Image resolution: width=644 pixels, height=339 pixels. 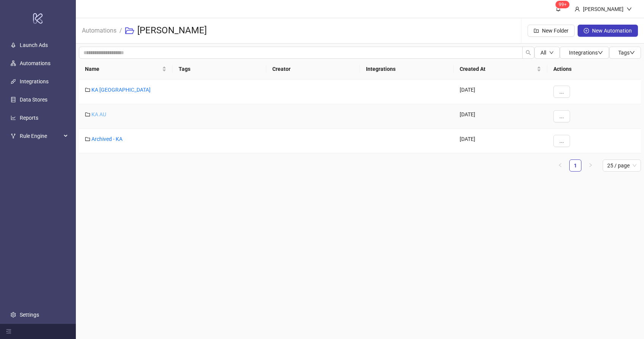 What do you see at coordinates (622, 166) in the screenshot?
I see `span: 25 / page` at bounding box center [622, 166].